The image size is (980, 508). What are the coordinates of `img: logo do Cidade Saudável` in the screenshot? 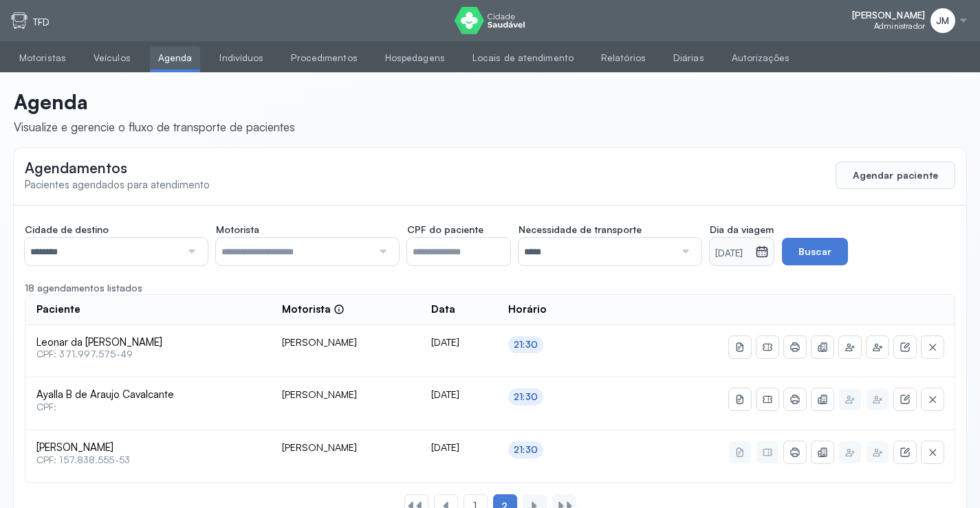 It's located at (489, 21).